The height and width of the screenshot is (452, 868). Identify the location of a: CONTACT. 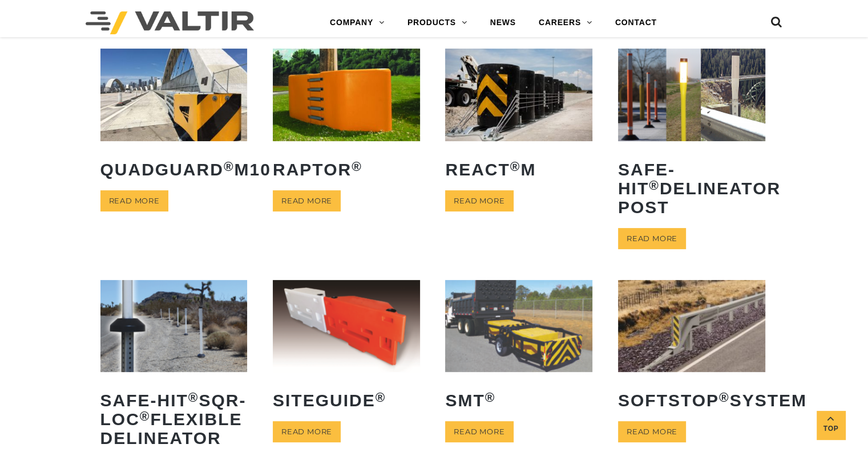
(636, 23).